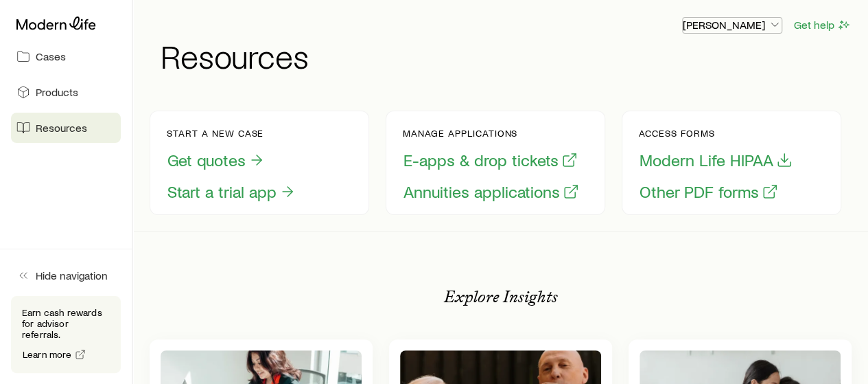  What do you see at coordinates (491, 133) in the screenshot?
I see `p: Manage applications` at bounding box center [491, 133].